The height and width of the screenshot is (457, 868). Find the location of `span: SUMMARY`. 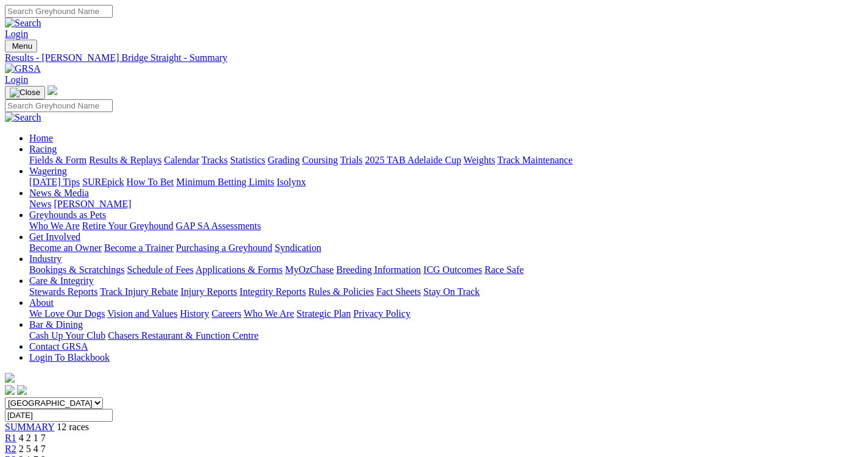

span: SUMMARY is located at coordinates (29, 426).